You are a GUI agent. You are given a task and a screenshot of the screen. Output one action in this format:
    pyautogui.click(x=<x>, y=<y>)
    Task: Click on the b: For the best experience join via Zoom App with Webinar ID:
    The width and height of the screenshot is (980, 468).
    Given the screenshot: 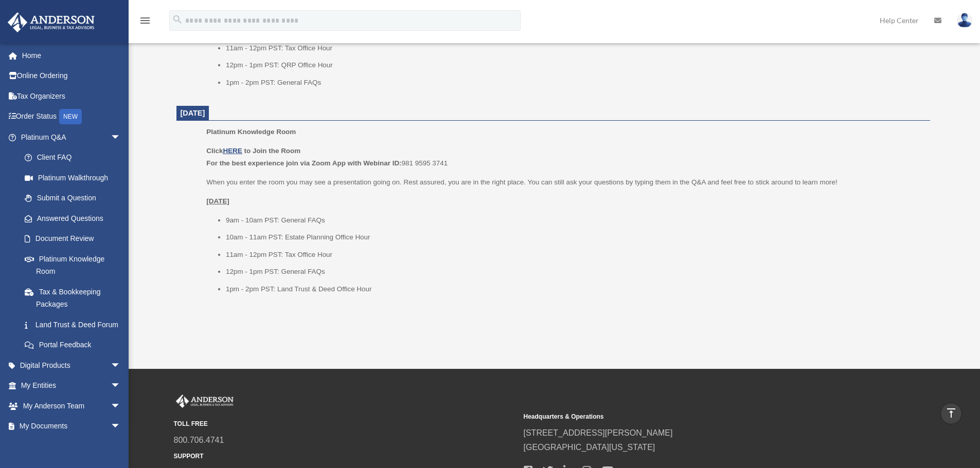 What is the action you would take?
    pyautogui.click(x=303, y=163)
    